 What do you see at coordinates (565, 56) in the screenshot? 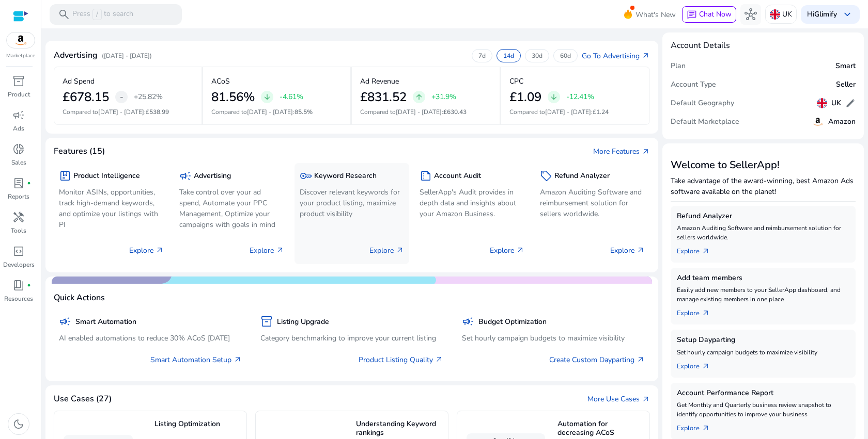
I see `p: 60d` at bounding box center [565, 56].